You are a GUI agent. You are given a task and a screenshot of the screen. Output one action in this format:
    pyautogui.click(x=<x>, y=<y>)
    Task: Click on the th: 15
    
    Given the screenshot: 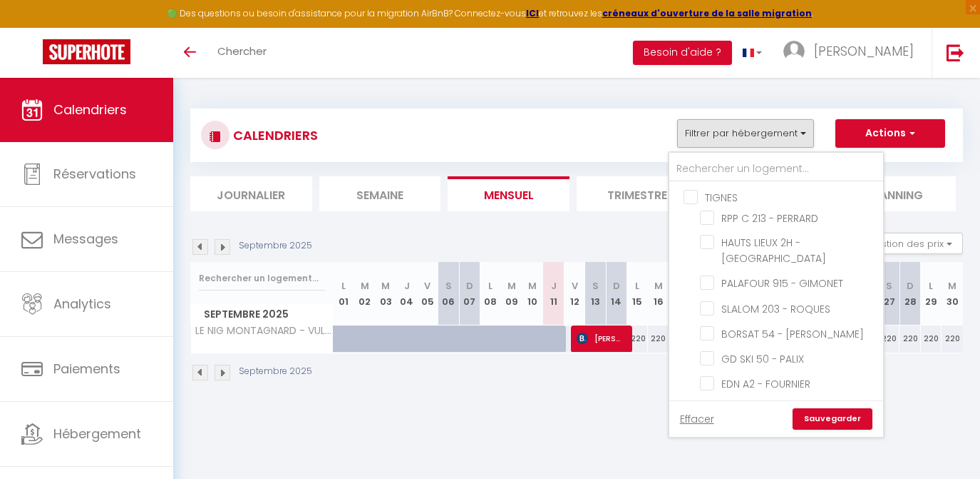 What is the action you would take?
    pyautogui.click(x=637, y=294)
    